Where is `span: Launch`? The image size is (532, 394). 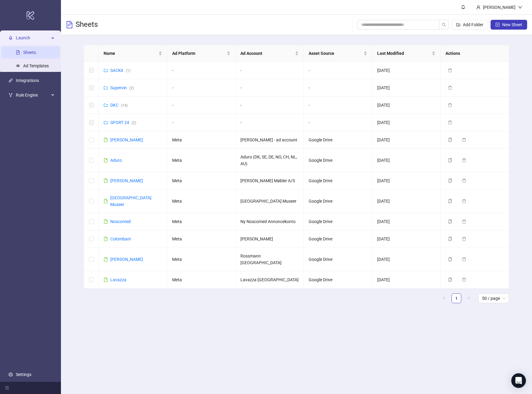
span: Launch is located at coordinates (33, 38).